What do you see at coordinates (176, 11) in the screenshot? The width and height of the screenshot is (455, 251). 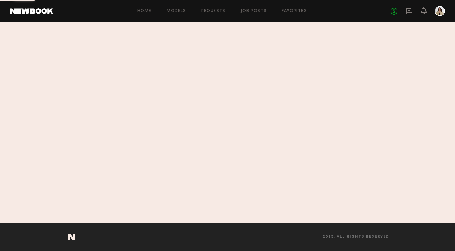 I see `a: Models` at bounding box center [176, 11].